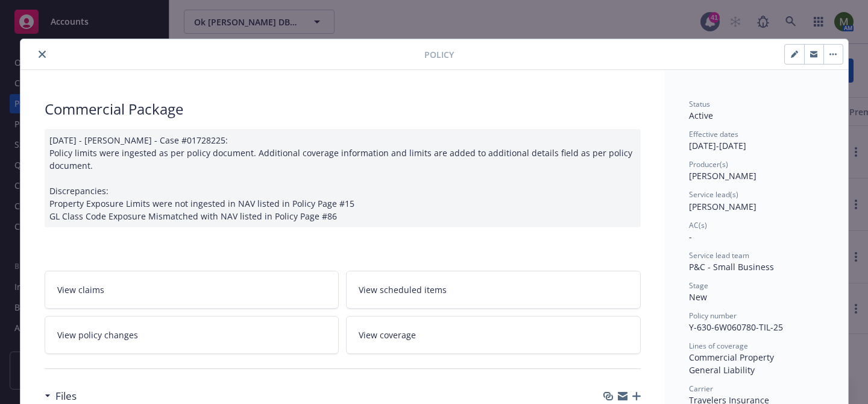 This screenshot has width=868, height=404. What do you see at coordinates (718, 345) in the screenshot?
I see `span: Lines of coverage` at bounding box center [718, 345].